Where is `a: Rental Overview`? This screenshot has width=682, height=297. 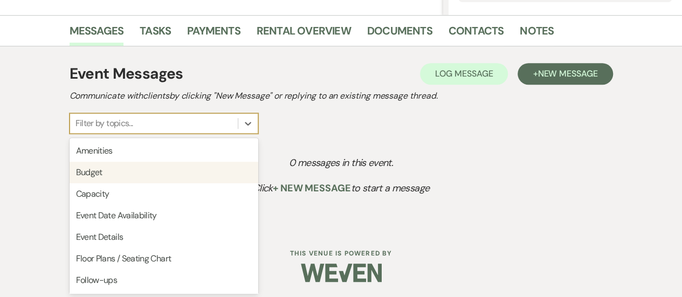 a: Rental Overview is located at coordinates (304, 34).